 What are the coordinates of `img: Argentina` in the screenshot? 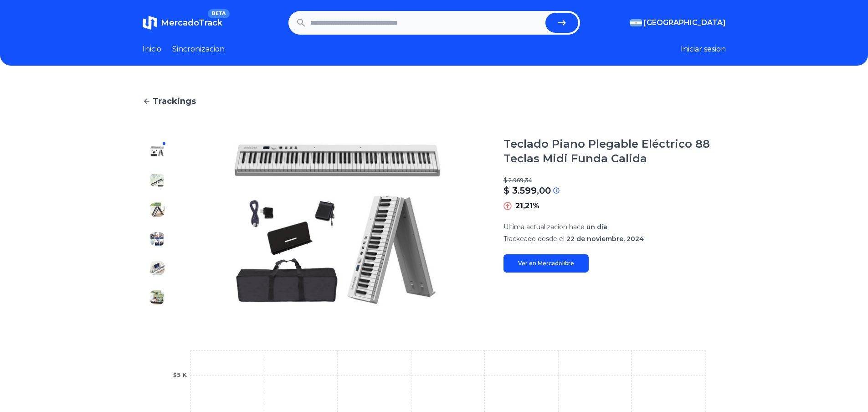 It's located at (636, 22).